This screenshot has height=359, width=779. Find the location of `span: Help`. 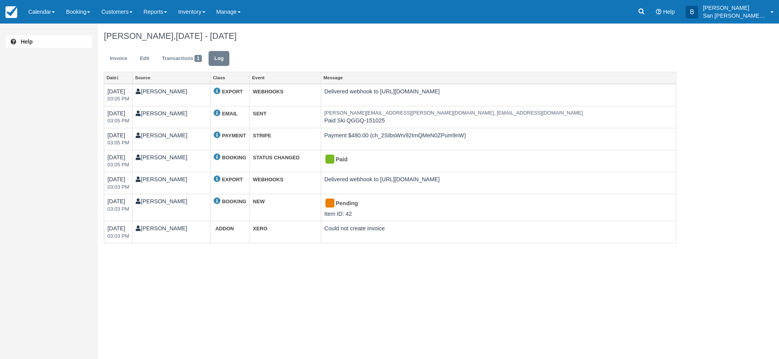

span: Help is located at coordinates (669, 12).